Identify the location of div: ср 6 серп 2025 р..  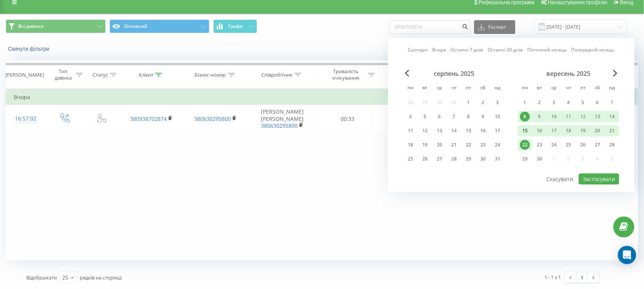
(439, 117).